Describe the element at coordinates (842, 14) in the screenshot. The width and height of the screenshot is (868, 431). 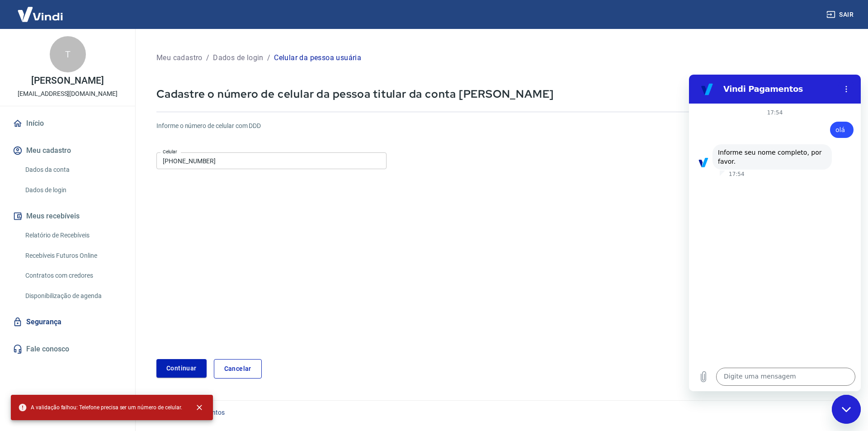
I see `button: Sair` at that location.